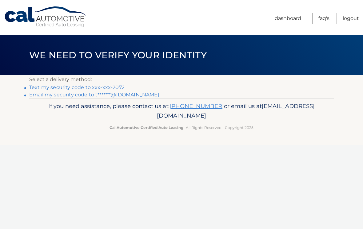 This screenshot has height=229, width=363. I want to click on a: Logout, so click(350, 18).